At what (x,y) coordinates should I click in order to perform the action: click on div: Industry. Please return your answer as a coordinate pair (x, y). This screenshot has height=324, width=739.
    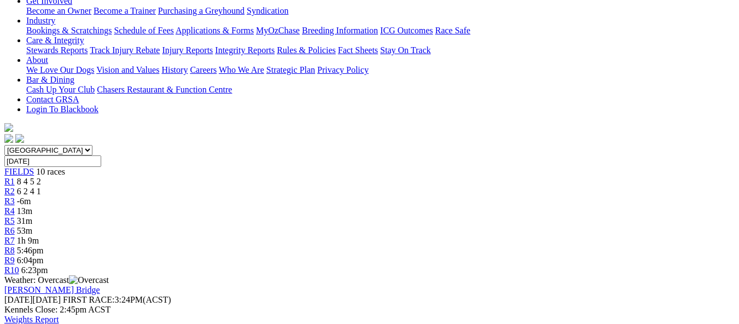
    Looking at the image, I should click on (380, 31).